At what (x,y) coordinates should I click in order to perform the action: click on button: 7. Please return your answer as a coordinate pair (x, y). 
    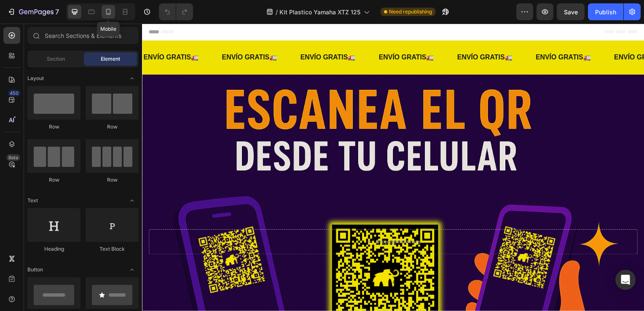
    Looking at the image, I should click on (33, 12).